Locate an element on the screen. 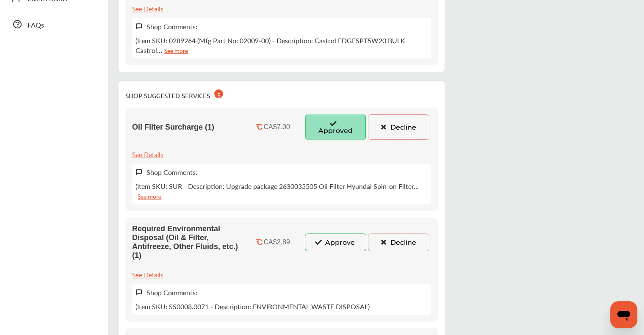  p: (Item SKU: SUR - Description: Upgrade package 2630035505 Oil Filter Hyundai Spin-on Filter… is located at coordinates (282, 191).